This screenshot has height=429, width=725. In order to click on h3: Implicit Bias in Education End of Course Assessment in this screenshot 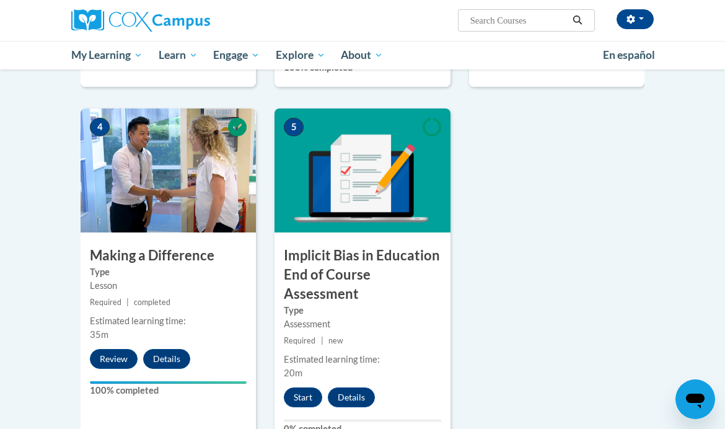, I will do `click(362, 274)`.